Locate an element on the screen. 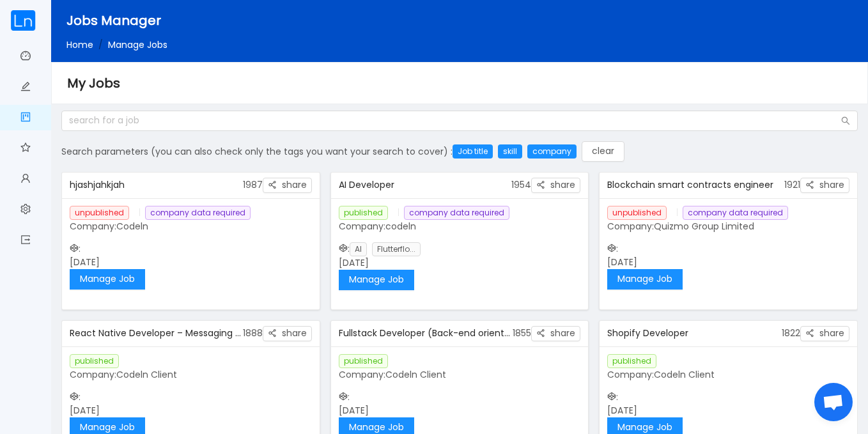  span: My Jobs is located at coordinates (93, 83).